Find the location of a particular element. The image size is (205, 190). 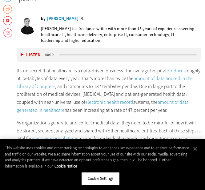

div: duration is located at coordinates (51, 55).